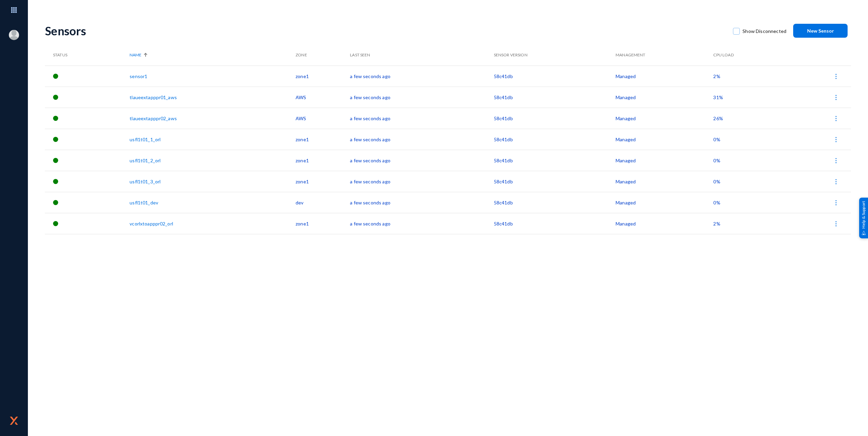  What do you see at coordinates (14, 35) in the screenshot?
I see `img: blank-profile-picture.png` at bounding box center [14, 35].